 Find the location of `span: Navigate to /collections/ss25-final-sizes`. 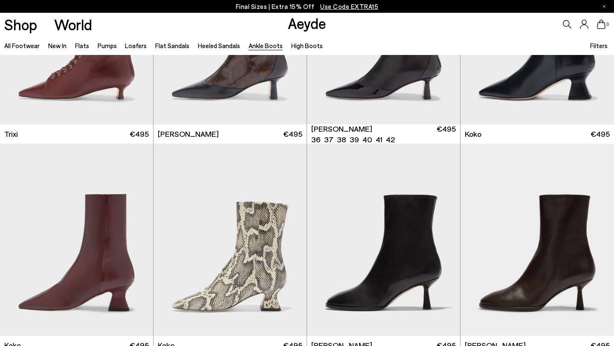

span: Navigate to /collections/ss25-final-sizes is located at coordinates (349, 6).